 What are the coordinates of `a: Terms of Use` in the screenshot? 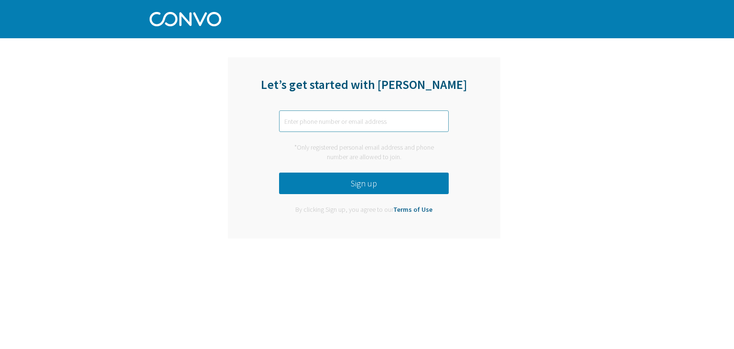 It's located at (413, 209).